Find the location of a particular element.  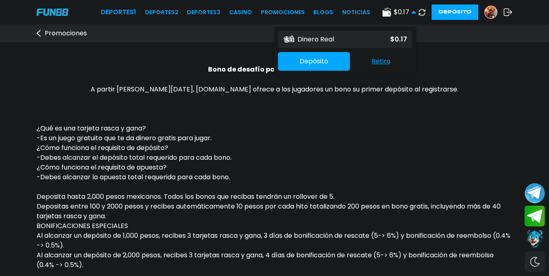

button: Join telegram channel is located at coordinates (535, 193).